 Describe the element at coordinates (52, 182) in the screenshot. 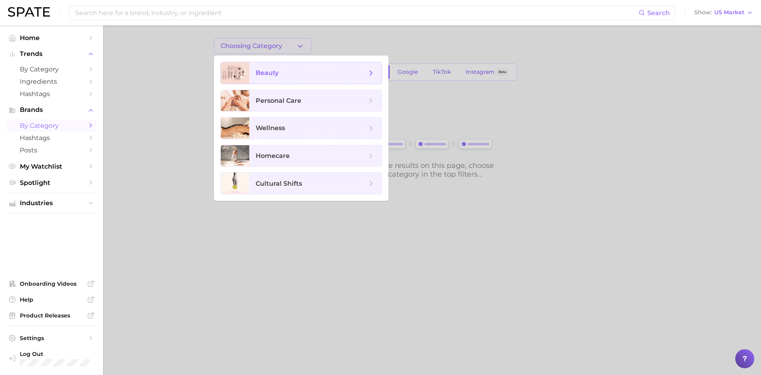

I see `a: Spotlight` at that location.